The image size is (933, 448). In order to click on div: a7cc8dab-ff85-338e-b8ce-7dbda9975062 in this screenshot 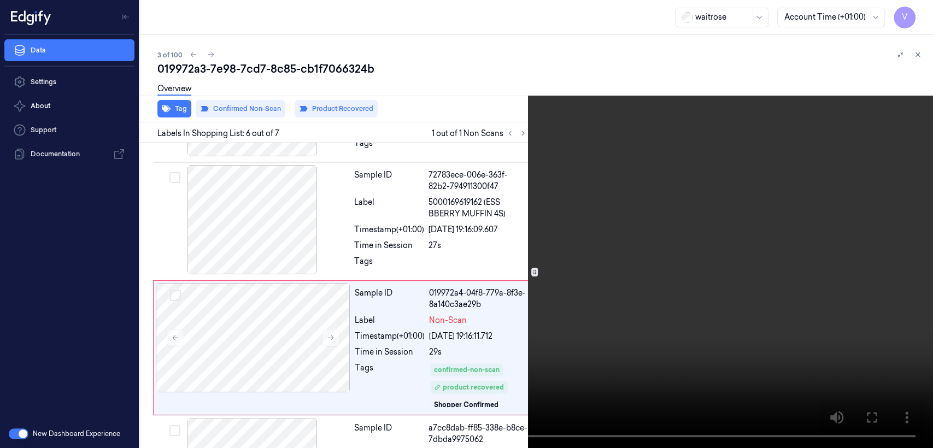, I will do `click(478, 434)`.